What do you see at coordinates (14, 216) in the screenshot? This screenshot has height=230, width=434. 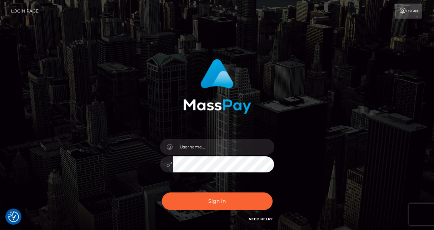 I see `img: Revisit consent button` at bounding box center [14, 216].